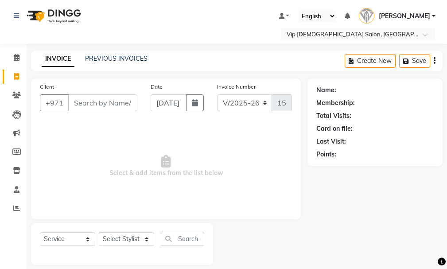  Describe the element at coordinates (236, 87) in the screenshot. I see `label: Invoice Number` at that location.